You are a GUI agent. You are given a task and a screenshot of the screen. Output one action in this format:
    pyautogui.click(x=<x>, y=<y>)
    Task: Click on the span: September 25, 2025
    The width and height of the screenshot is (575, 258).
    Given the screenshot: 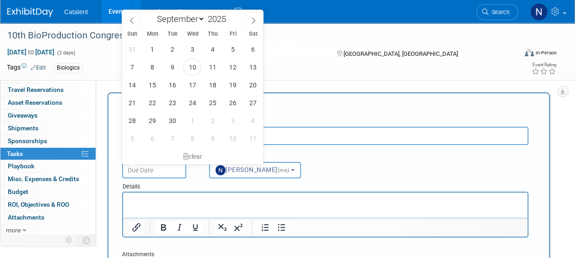 What is the action you would take?
    pyautogui.click(x=212, y=103)
    